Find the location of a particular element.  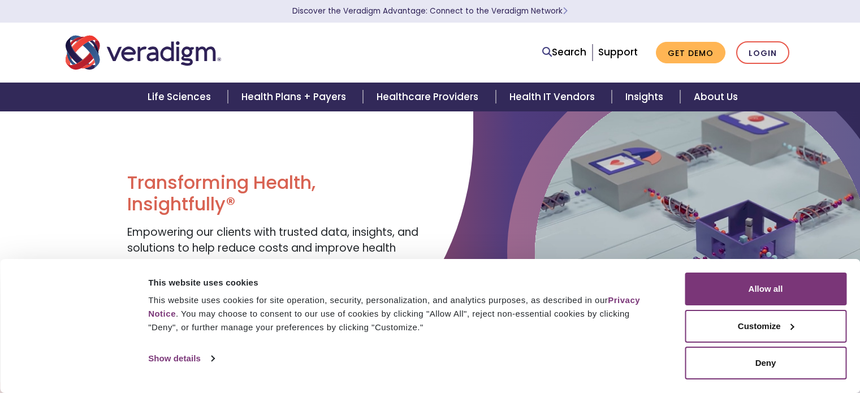

div: This website uses cookies is located at coordinates (404, 283).